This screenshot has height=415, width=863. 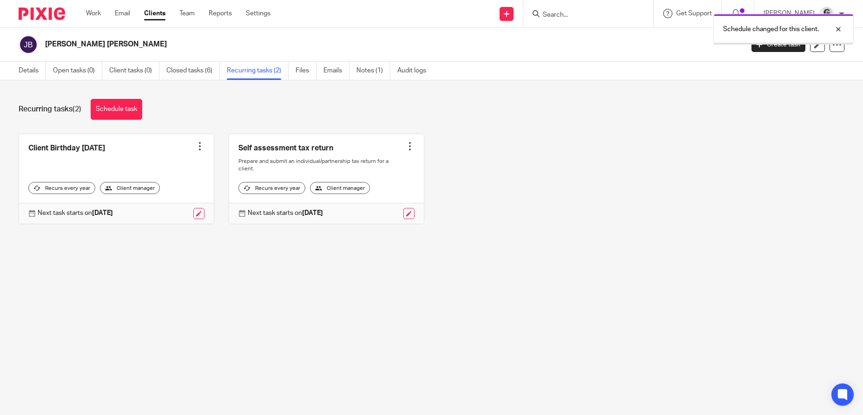 What do you see at coordinates (220, 13) in the screenshot?
I see `a: Reports` at bounding box center [220, 13].